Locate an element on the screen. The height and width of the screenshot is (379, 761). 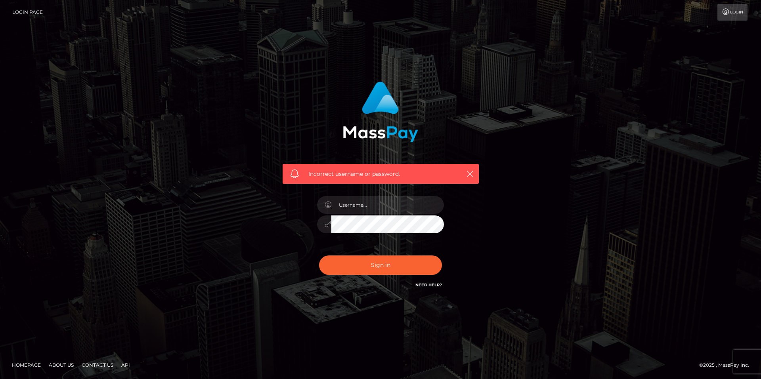
a: Contact Us is located at coordinates (97, 365).